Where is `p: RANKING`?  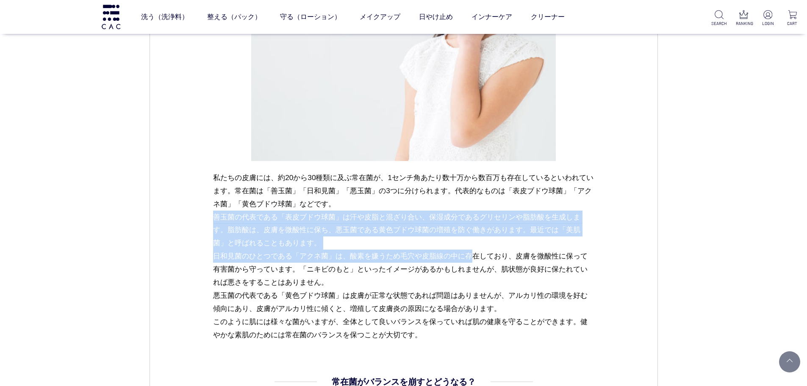
p: RANKING is located at coordinates (743, 23).